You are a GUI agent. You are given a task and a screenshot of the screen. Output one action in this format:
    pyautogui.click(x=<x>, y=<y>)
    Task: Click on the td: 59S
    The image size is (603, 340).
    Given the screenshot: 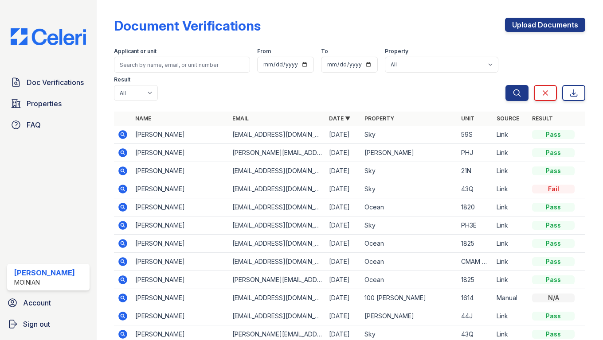 What is the action you would take?
    pyautogui.click(x=475, y=135)
    